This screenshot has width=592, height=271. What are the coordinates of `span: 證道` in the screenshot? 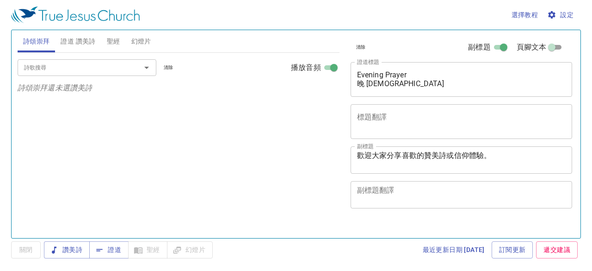 It's located at (109, 249).